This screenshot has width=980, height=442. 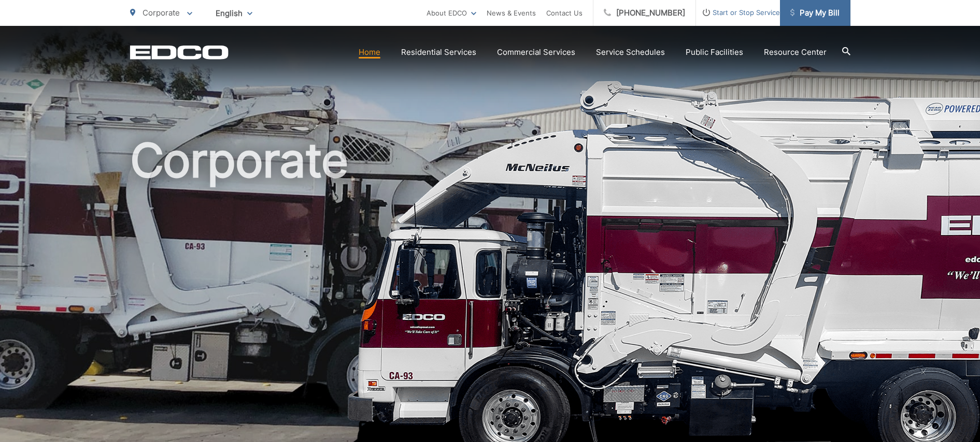 What do you see at coordinates (795, 52) in the screenshot?
I see `a: Resource Center` at bounding box center [795, 52].